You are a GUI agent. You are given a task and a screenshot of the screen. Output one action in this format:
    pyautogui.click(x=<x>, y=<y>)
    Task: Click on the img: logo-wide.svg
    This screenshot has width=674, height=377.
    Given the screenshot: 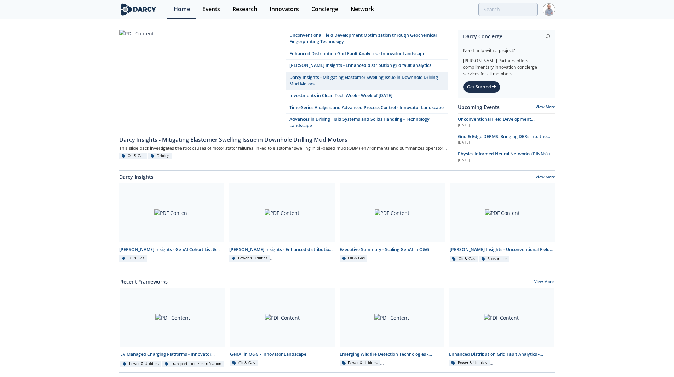 What is the action you would take?
    pyautogui.click(x=138, y=9)
    